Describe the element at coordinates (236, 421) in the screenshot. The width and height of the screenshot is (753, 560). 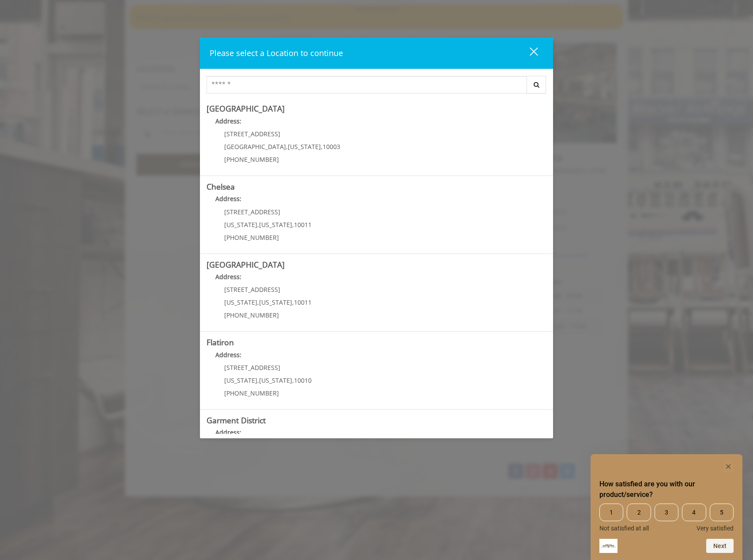
I see `b: Garment District` at that location.